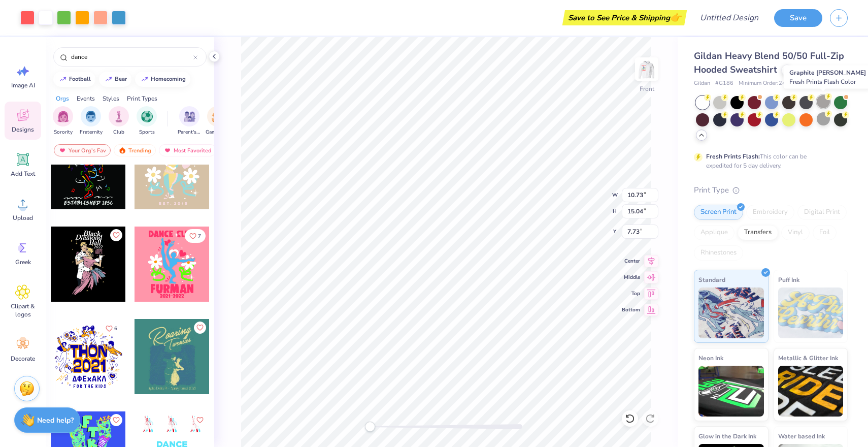 This screenshot has width=868, height=447. I want to click on span: Designs, so click(23, 130).